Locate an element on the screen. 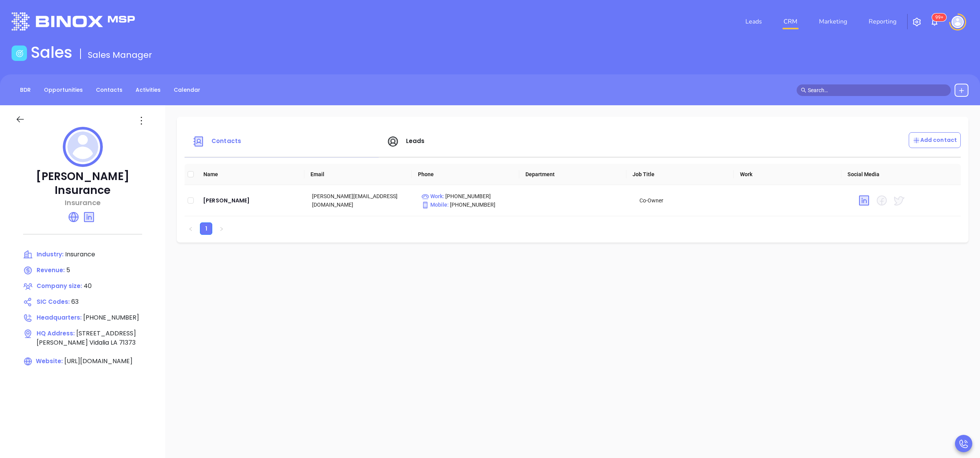  button: right is located at coordinates (222, 229).